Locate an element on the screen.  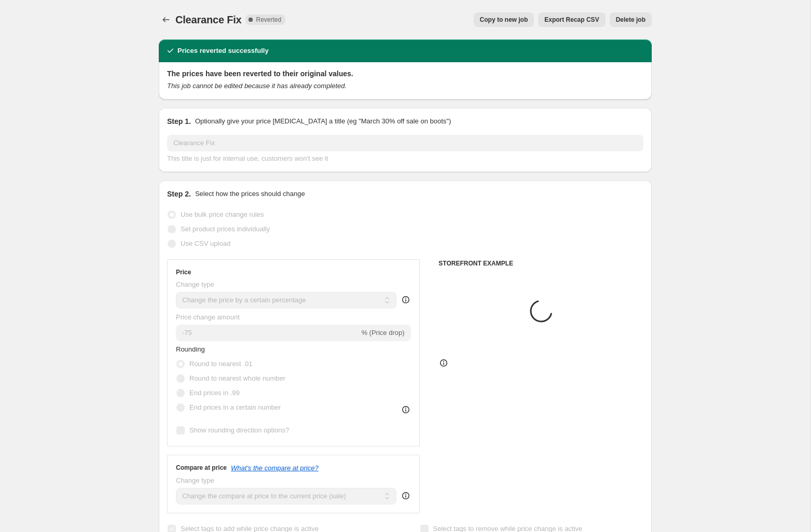
span: Set product prices individually is located at coordinates (225, 229).